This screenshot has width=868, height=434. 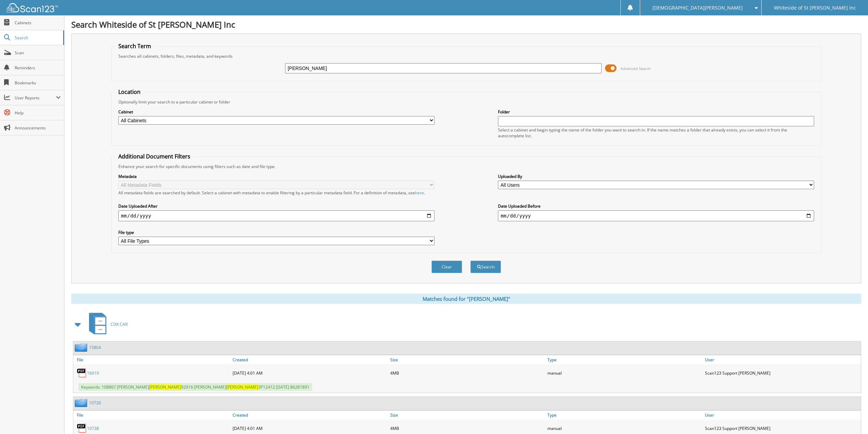 I want to click on label: File type, so click(x=276, y=232).